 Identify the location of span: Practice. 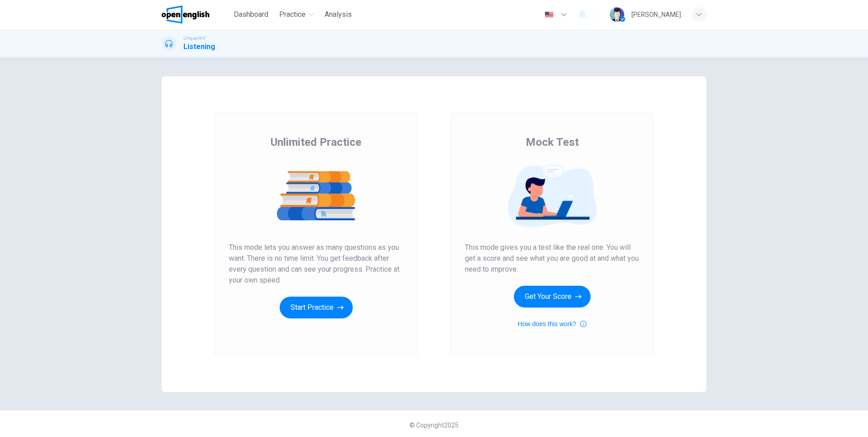
(292, 14).